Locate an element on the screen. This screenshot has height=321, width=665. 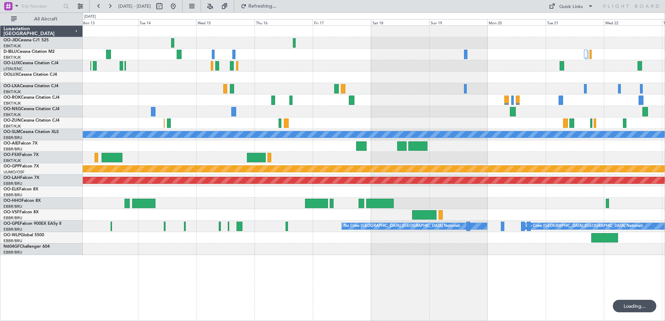
span: N604GF is located at coordinates (11, 247).